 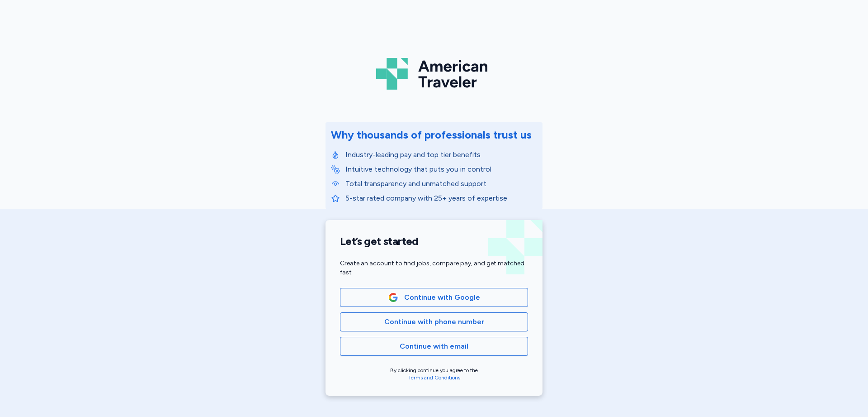 I want to click on p: 5-star rated company with 25+ years of expertise, so click(x=441, y=198).